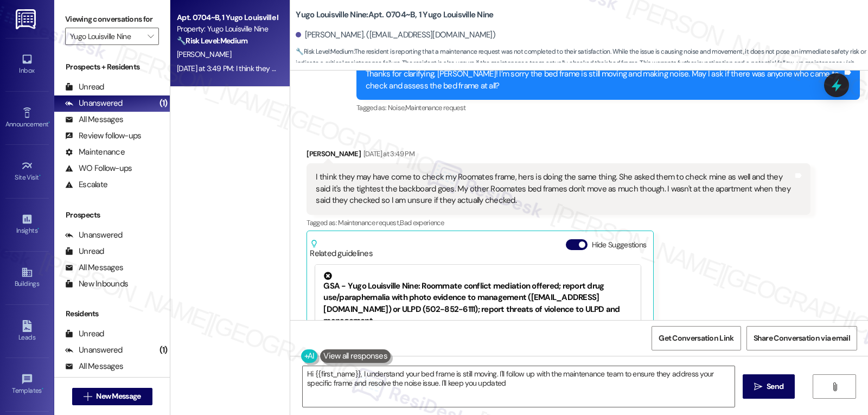  What do you see at coordinates (396, 107) in the screenshot?
I see `span: Noise ,` at bounding box center [396, 107].